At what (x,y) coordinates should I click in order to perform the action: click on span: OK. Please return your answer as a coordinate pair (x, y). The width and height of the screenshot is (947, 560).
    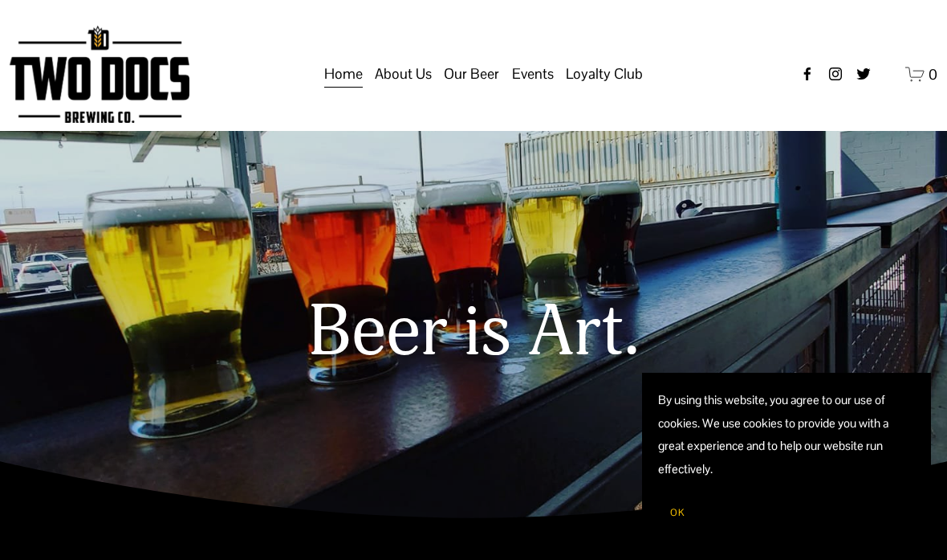
    Looking at the image, I should click on (678, 513).